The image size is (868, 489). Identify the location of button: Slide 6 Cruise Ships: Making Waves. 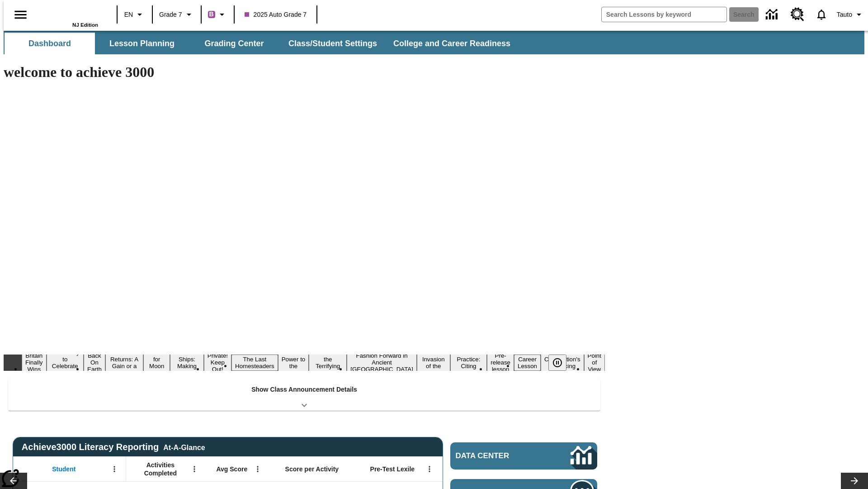
(187, 362).